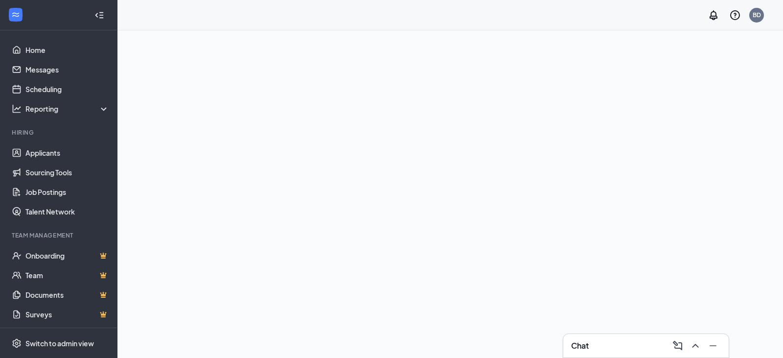  What do you see at coordinates (713, 345) in the screenshot?
I see `button: Minimize` at bounding box center [713, 345].